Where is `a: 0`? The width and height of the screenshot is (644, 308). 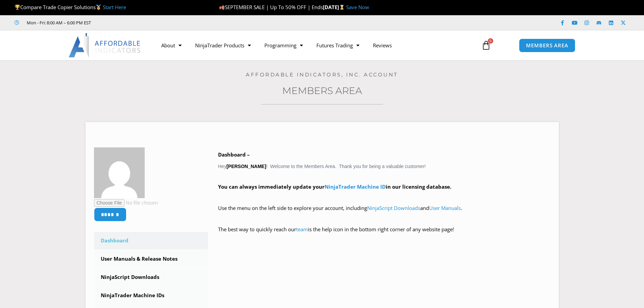
a: 0 is located at coordinates (486, 45).